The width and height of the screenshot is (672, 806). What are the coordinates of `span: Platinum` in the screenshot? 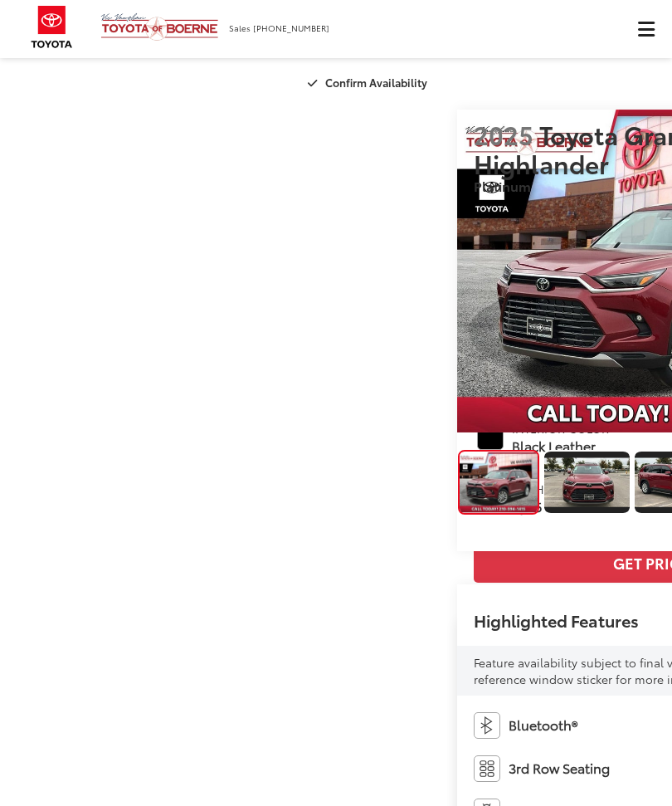 It's located at (502, 185).